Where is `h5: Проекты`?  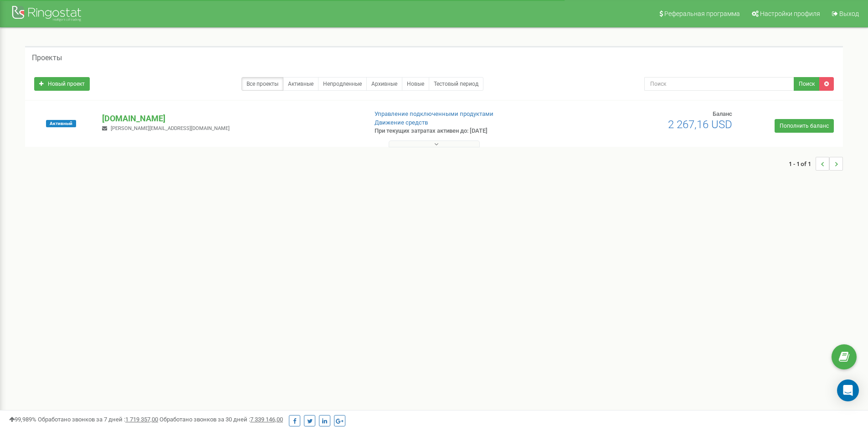
h5: Проекты is located at coordinates (47, 58).